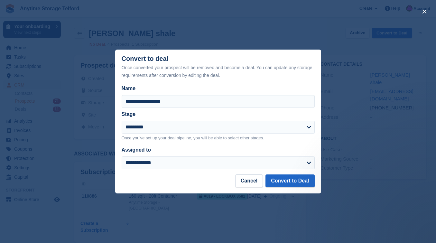  Describe the element at coordinates (218, 89) in the screenshot. I see `label: Name` at that location.